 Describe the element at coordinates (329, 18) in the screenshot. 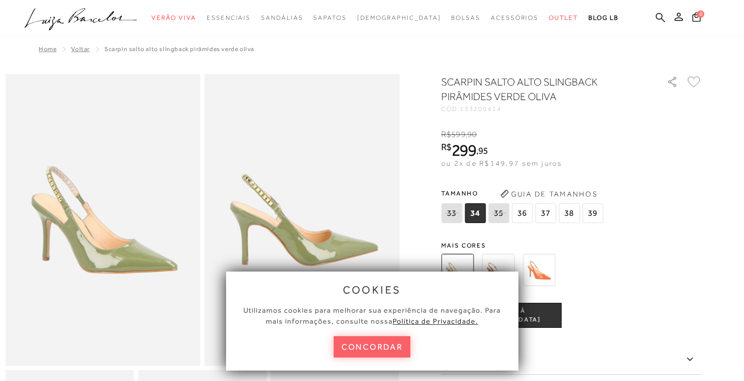

I see `span: Sapatos` at that location.